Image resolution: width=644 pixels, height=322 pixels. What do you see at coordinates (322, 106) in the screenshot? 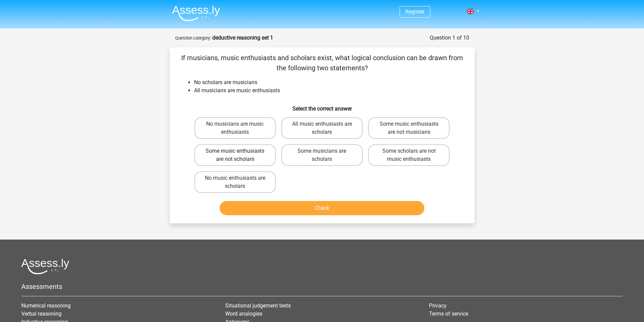
I see `h6: Select the correct answer` at bounding box center [322, 106].